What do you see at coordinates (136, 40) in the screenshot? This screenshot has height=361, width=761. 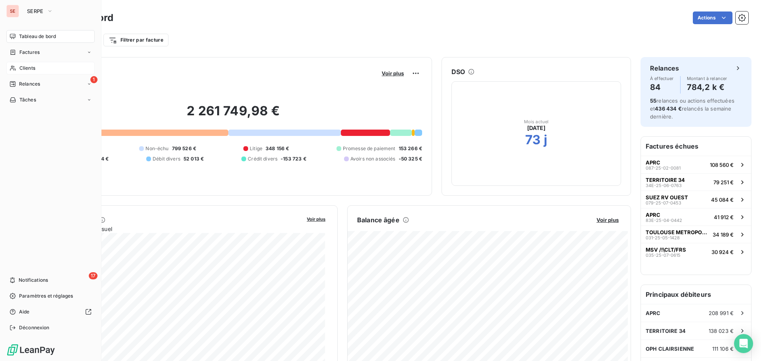 I see `button: Filtrer par facture` at bounding box center [136, 40].